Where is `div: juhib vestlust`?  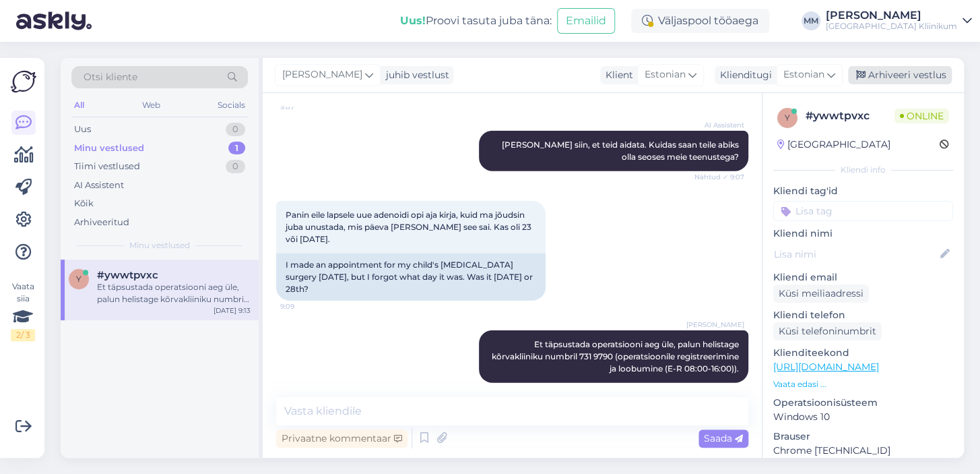
div: juhib vestlust is located at coordinates (415, 75).